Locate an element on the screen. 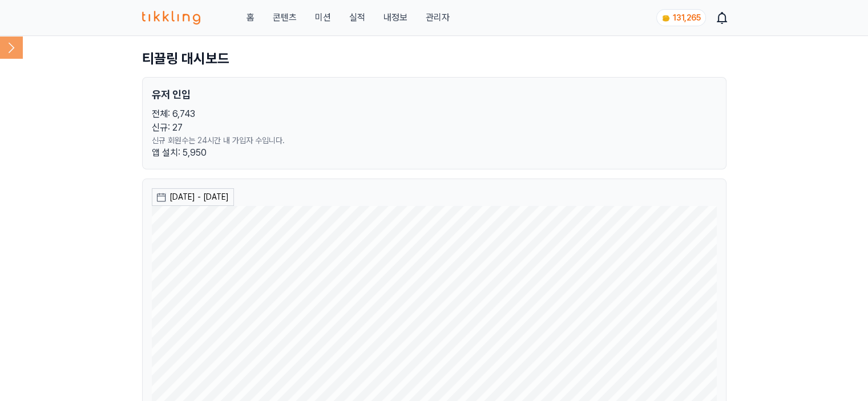  a: 홈 is located at coordinates (250, 18).